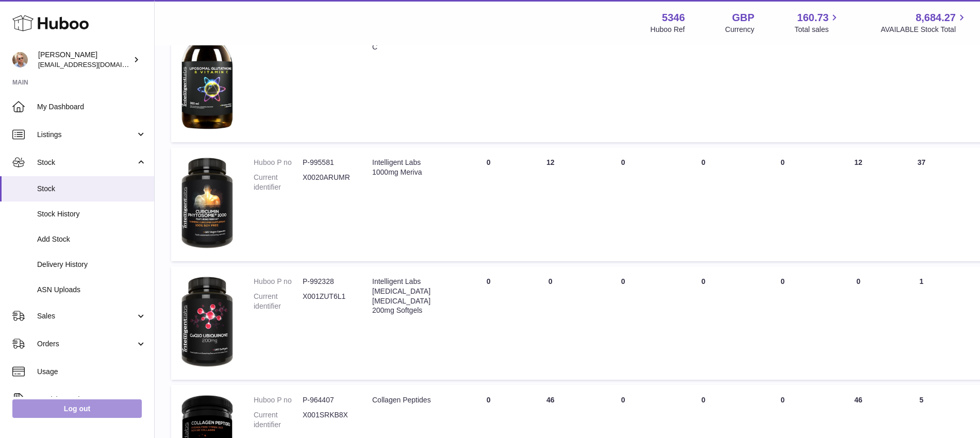  I want to click on td: 1, so click(922, 323).